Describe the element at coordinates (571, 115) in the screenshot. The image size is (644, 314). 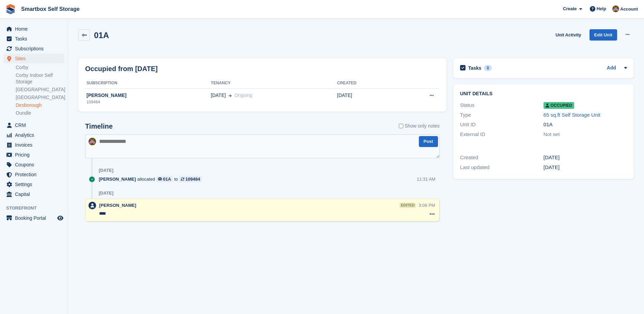
I see `a: 65 sq.ft Self Storage Unit` at that location.